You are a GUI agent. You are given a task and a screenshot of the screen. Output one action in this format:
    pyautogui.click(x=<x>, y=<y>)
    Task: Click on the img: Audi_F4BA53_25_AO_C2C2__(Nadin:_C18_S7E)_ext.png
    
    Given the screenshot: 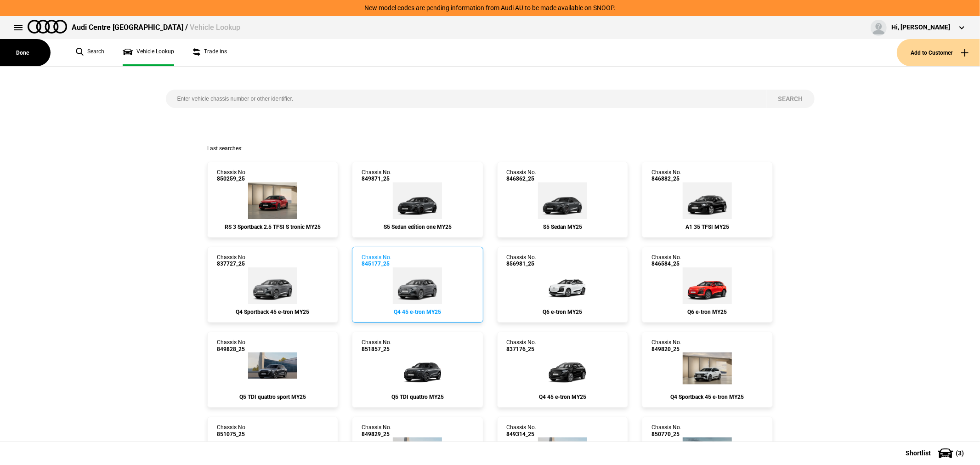 What is the action you would take?
    pyautogui.click(x=417, y=286)
    